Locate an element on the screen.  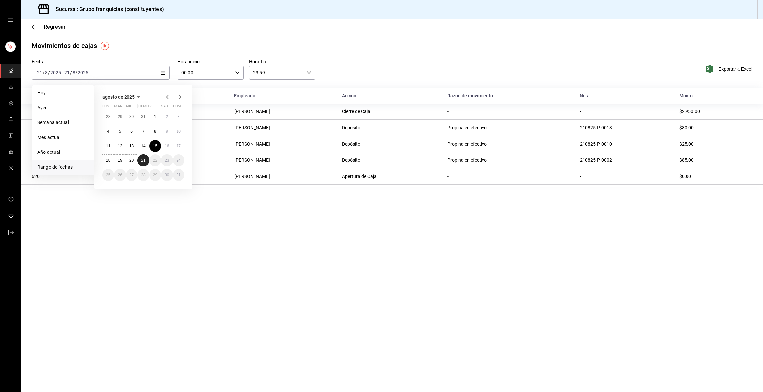
abbr: 7 de agosto de 2025 is located at coordinates (143, 131).